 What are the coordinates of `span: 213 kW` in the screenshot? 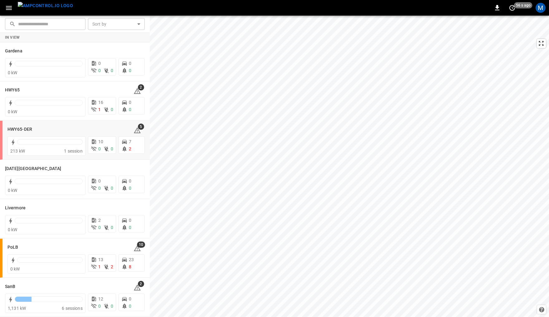 It's located at (17, 151).